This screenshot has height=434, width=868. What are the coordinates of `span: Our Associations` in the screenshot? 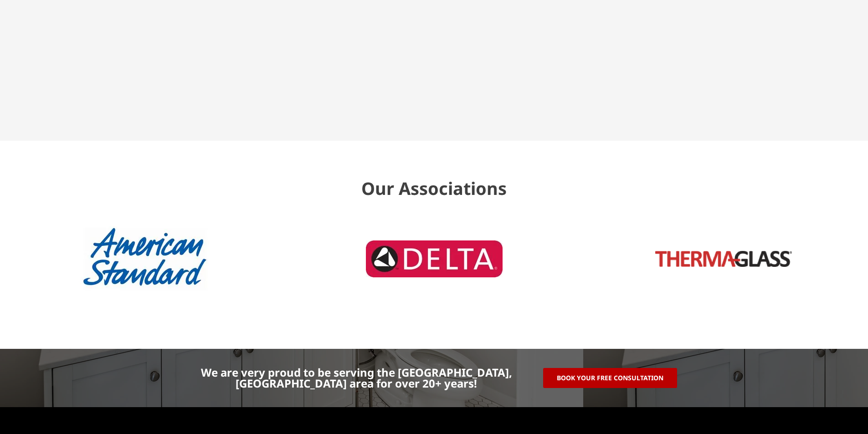 It's located at (434, 188).